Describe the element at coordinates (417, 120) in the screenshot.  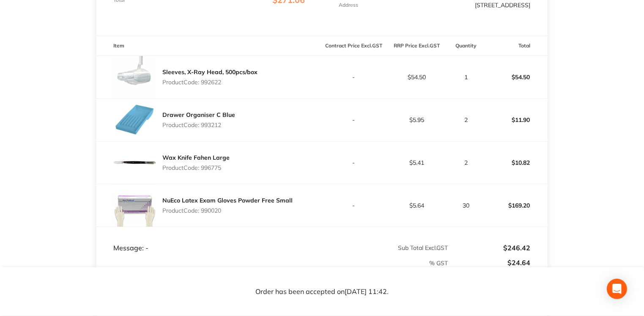
I see `p: $5.95` at that location.